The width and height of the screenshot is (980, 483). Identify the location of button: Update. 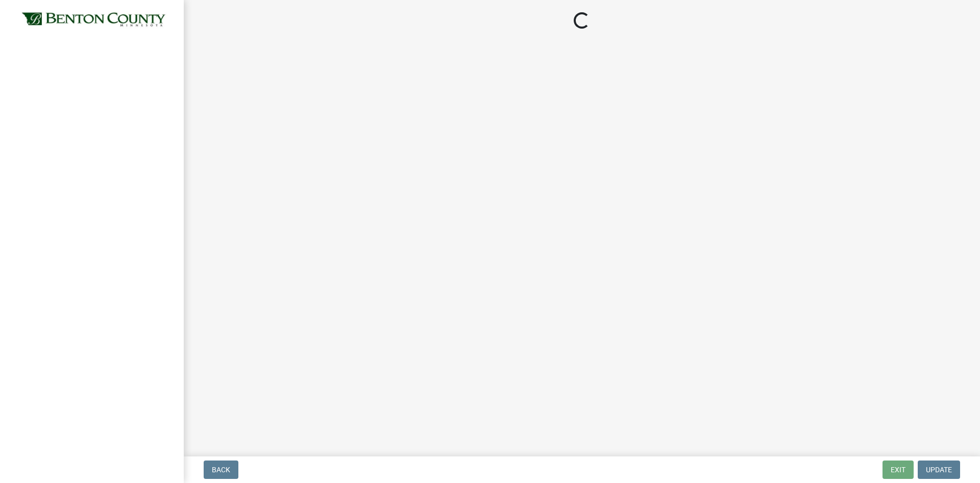
(939, 470).